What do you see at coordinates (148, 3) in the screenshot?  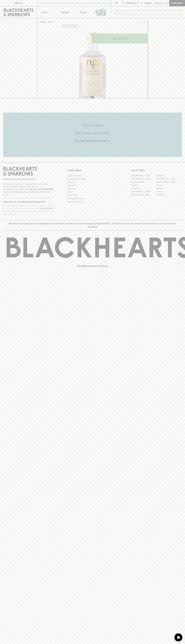 I see `p: Login` at bounding box center [148, 3].